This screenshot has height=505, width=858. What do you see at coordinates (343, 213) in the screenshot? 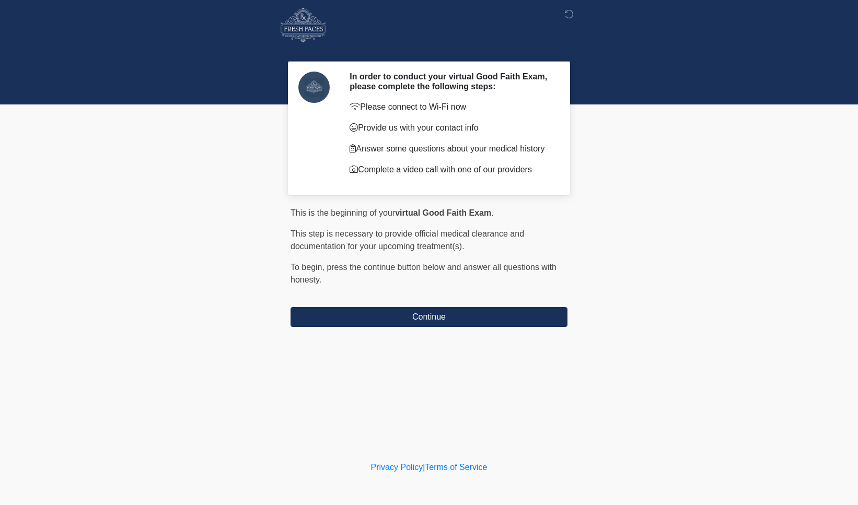
I see `span: This is the beginning of your` at bounding box center [343, 213].